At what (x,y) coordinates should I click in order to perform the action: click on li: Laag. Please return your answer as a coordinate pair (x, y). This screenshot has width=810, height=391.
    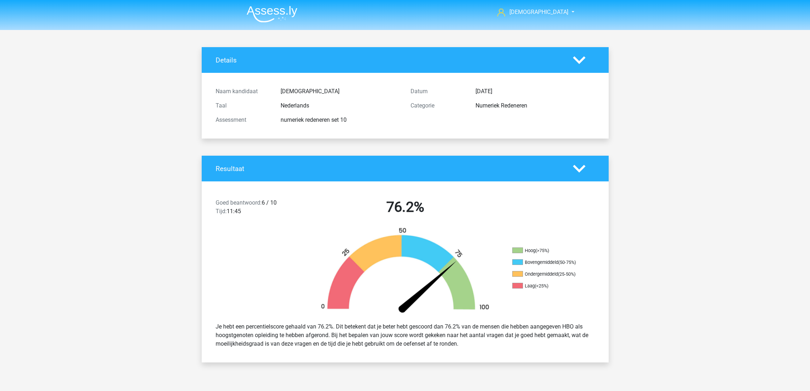
    Looking at the image, I should click on (548, 286).